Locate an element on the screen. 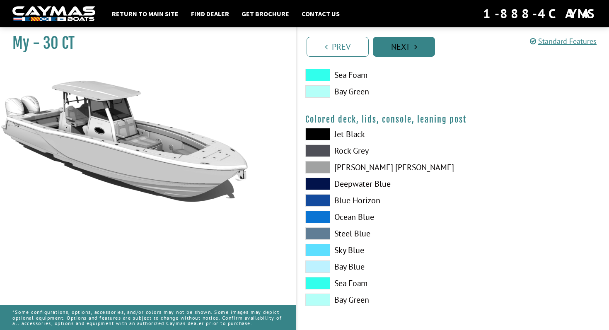  label: Blue Horizon is located at coordinates (375, 200).